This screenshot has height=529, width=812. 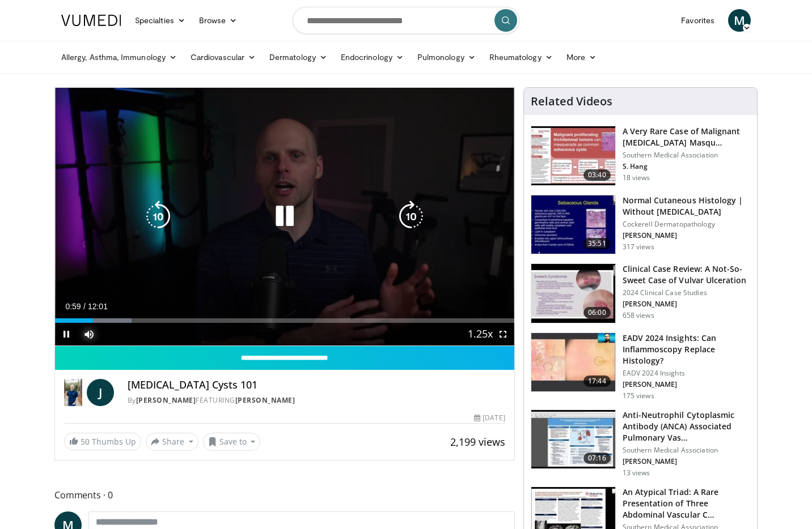 I want to click on span: 07:16, so click(x=597, y=458).